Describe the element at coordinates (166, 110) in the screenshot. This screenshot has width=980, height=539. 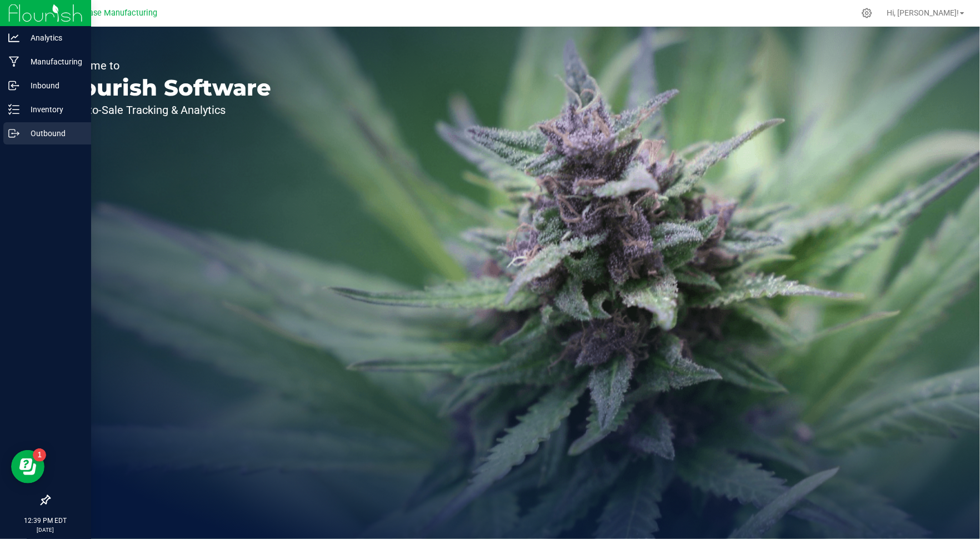
I see `p: Seed-to-Sale Tracking & Analytics` at that location.